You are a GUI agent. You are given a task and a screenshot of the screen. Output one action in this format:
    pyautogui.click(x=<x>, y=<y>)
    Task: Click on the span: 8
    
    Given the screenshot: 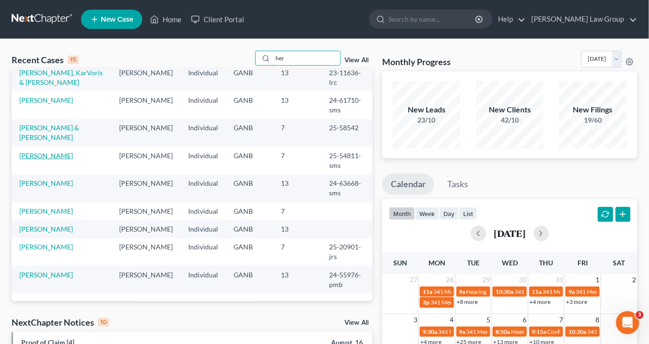 What is the action you would take?
    pyautogui.click(x=598, y=320)
    